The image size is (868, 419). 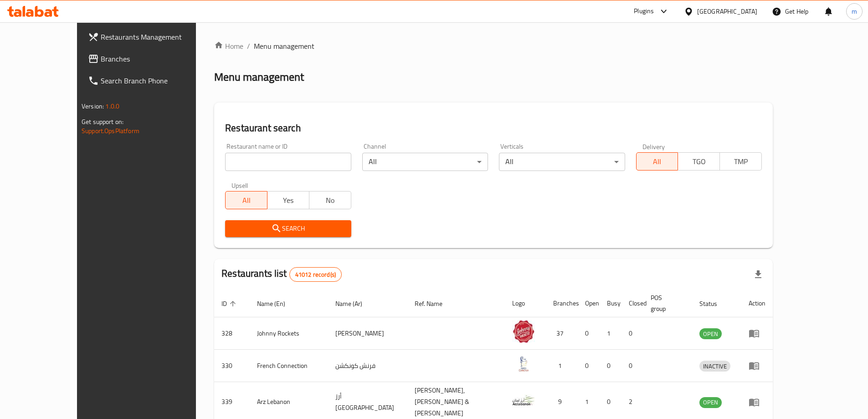 I want to click on td: 330, so click(x=232, y=366).